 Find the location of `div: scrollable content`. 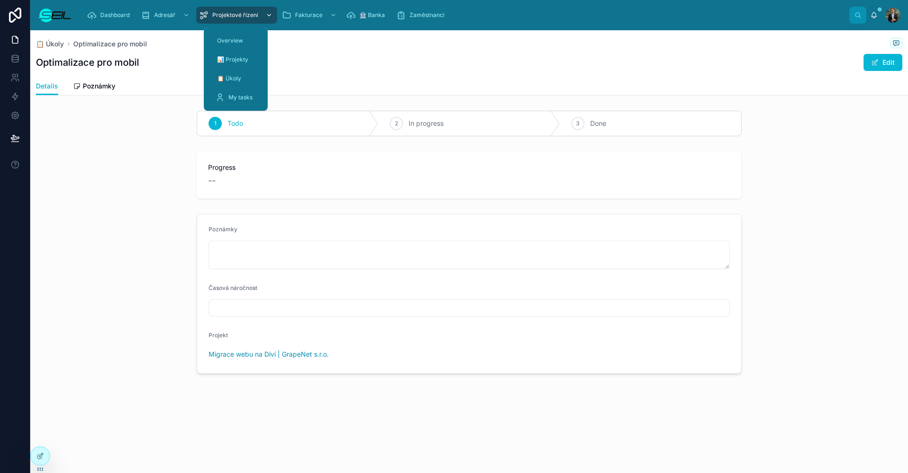

div: scrollable content is located at coordinates (464, 15).